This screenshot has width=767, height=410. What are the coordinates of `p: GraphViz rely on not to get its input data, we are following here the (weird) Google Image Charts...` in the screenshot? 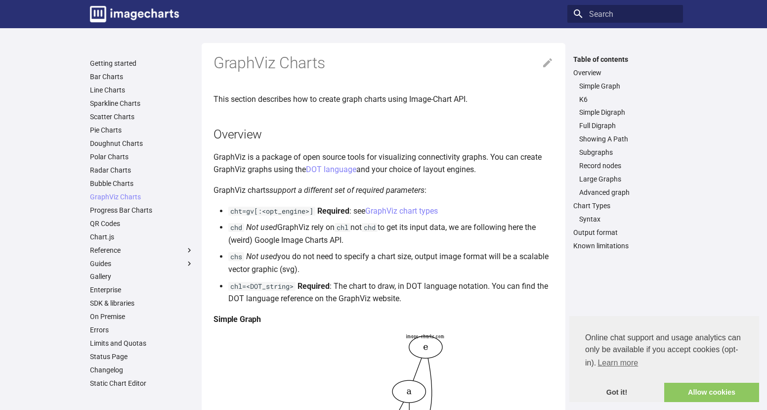 It's located at (391, 233).